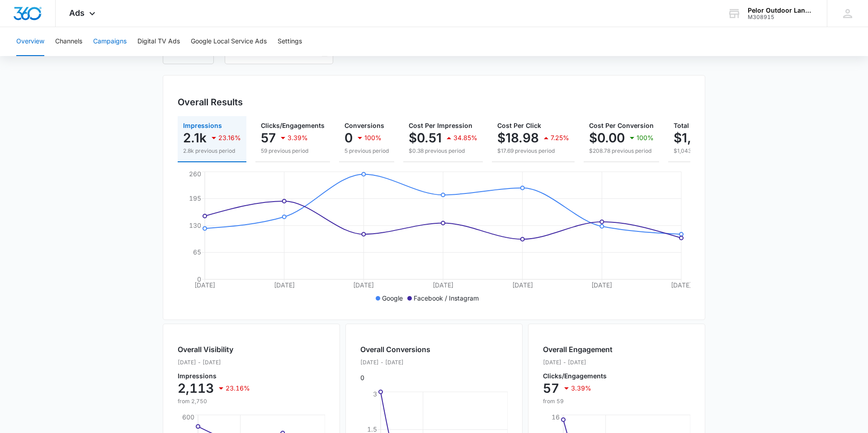  What do you see at coordinates (781, 17) in the screenshot?
I see `div: account id` at bounding box center [781, 17].